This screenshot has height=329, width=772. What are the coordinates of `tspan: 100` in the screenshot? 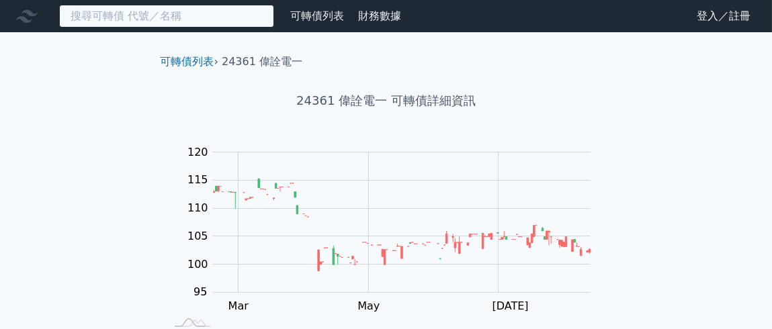 It's located at (198, 264).